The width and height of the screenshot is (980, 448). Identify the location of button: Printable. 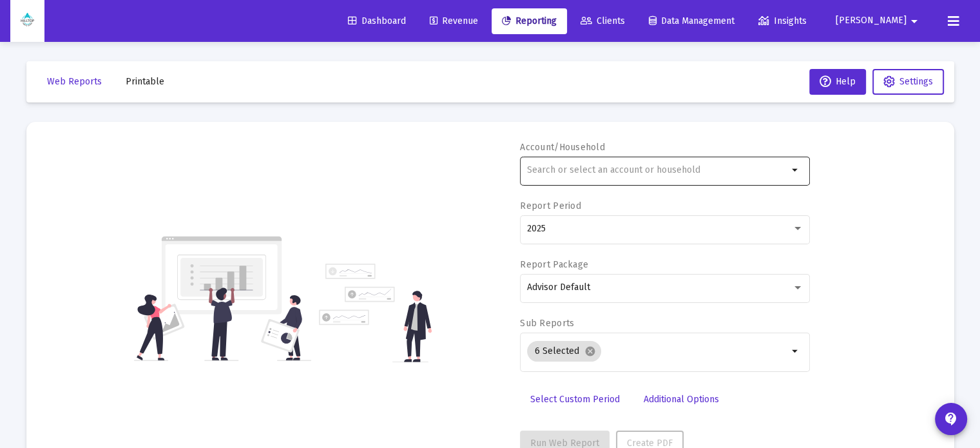
(145, 82).